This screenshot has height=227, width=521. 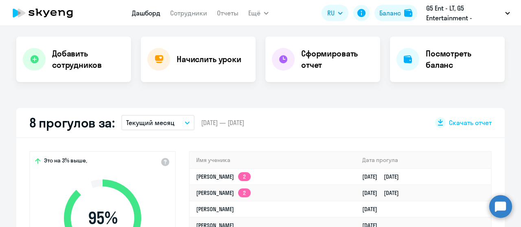 What do you see at coordinates (273, 160) in the screenshot?
I see `th: Имя ученика` at bounding box center [273, 160].